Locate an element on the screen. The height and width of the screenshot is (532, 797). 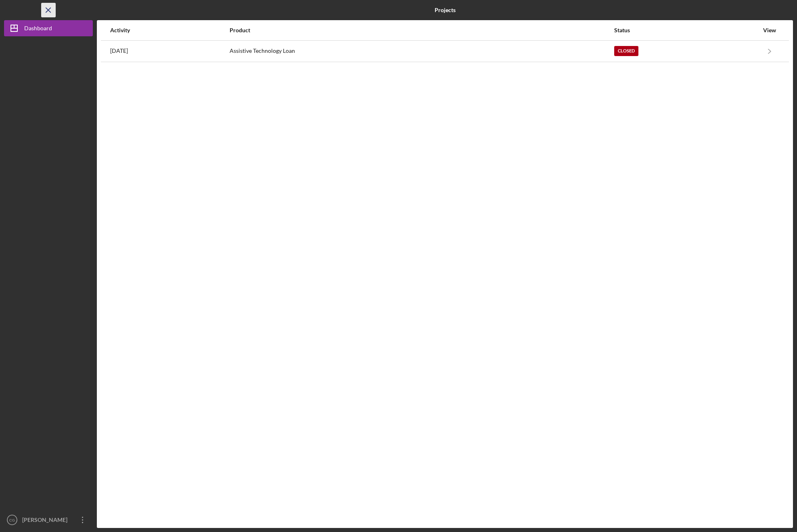
div: Dashboard is located at coordinates (38, 29).